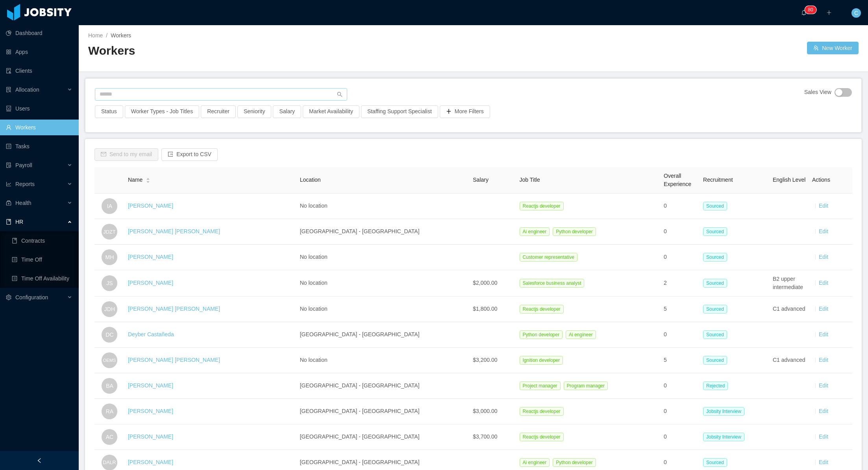 This screenshot has height=470, width=868. What do you see at coordinates (9, 165) in the screenshot?
I see `i: icon: file-protect` at bounding box center [9, 165].